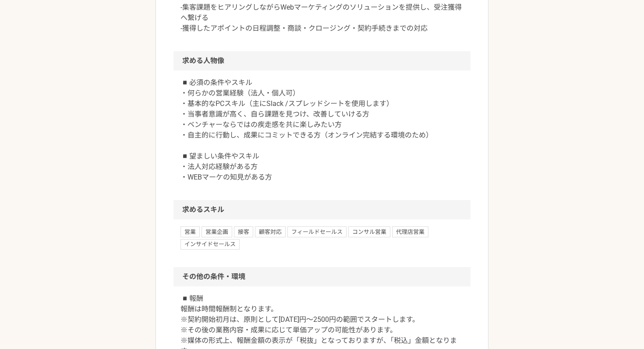 The image size is (644, 349). I want to click on h2: 求めるスキル, so click(322, 210).